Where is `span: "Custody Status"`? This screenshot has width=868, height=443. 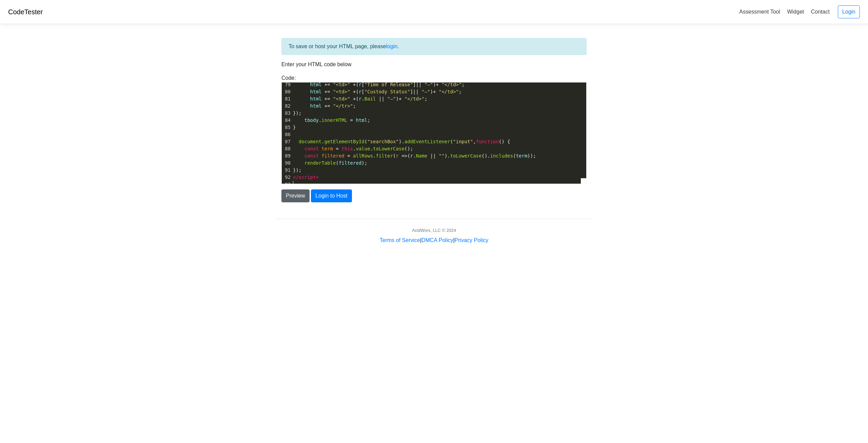
span: "Custody Status" is located at coordinates (387, 92).